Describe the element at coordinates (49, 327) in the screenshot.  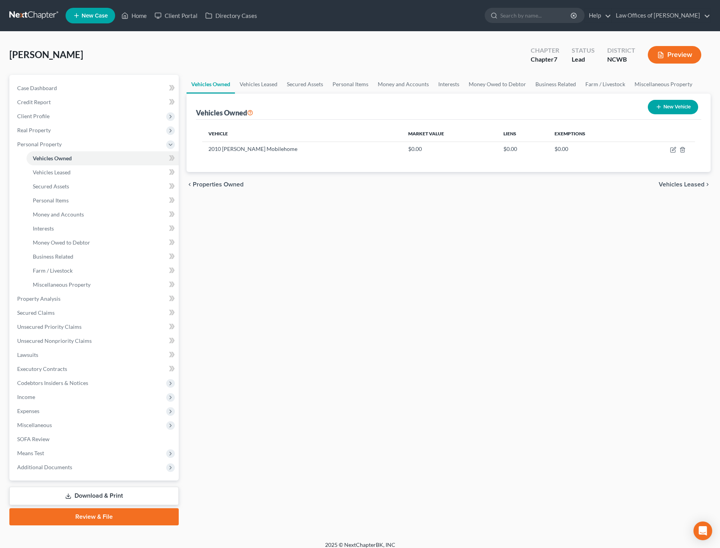
I see `span: Unsecured Priority Claims` at that location.